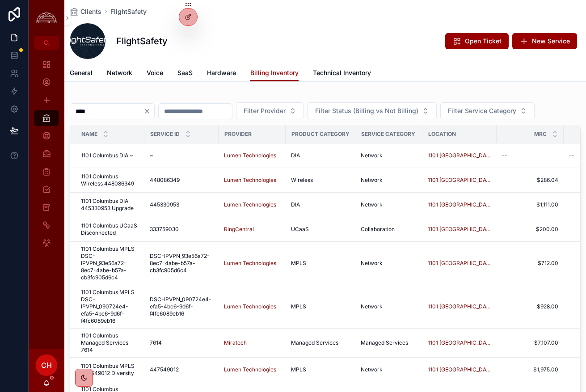 The height and width of the screenshot is (392, 586). Describe the element at coordinates (110, 343) in the screenshot. I see `span: 1101 Columbus Managed Services 7614` at that location.